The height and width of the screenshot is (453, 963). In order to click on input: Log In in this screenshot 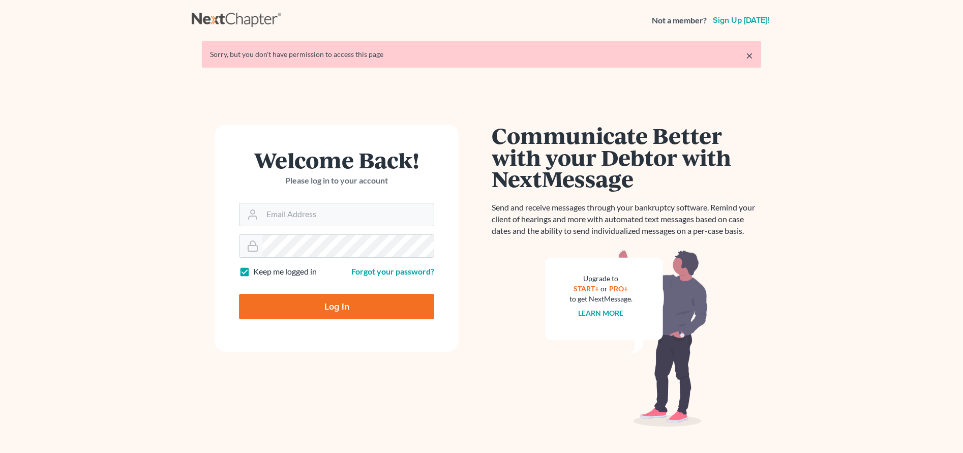, I will do `click(337, 307)`.